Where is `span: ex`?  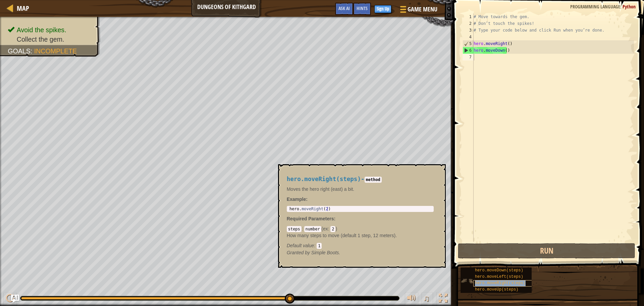 span: ex is located at coordinates (325, 229).